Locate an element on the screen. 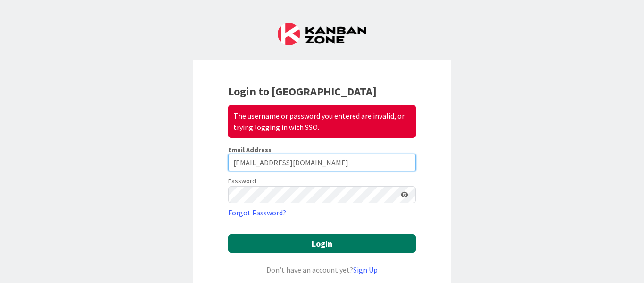 The width and height of the screenshot is (644, 283). a: Sign Up is located at coordinates (365, 270).